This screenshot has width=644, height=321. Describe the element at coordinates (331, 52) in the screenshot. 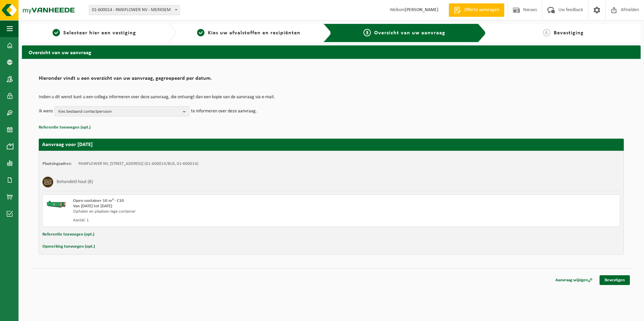

I see `h2: Overzicht van uw aanvraag` at that location.